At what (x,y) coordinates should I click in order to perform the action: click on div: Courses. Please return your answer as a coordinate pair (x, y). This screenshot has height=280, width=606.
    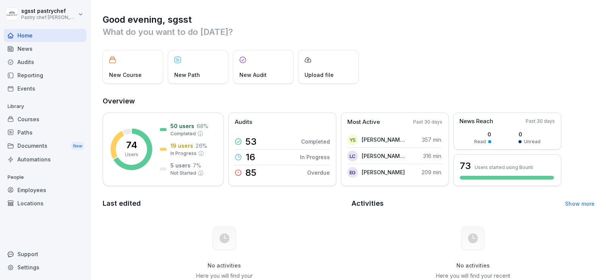
    Looking at the image, I should click on (45, 119).